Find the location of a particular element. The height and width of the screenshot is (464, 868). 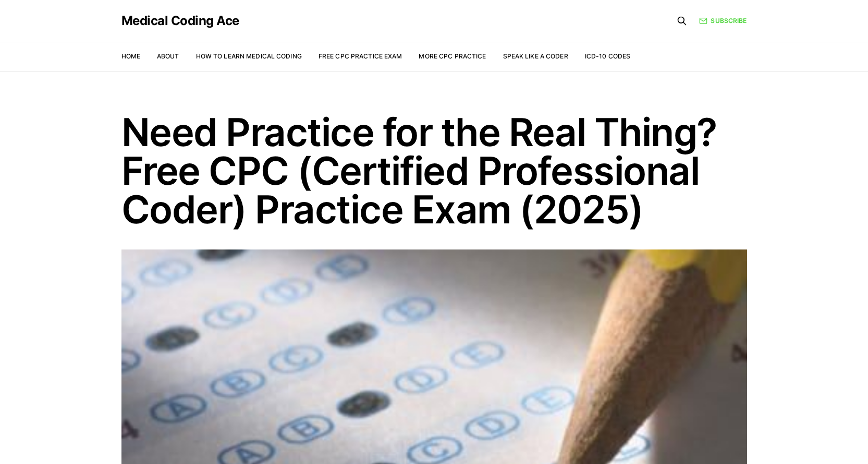

a: How to Learn Medical Coding is located at coordinates (249, 56).